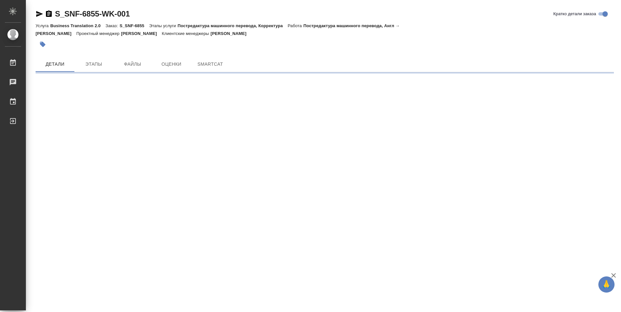 The height and width of the screenshot is (312, 621). Describe the element at coordinates (186, 33) in the screenshot. I see `p: Клиентские менеджеры` at that location.